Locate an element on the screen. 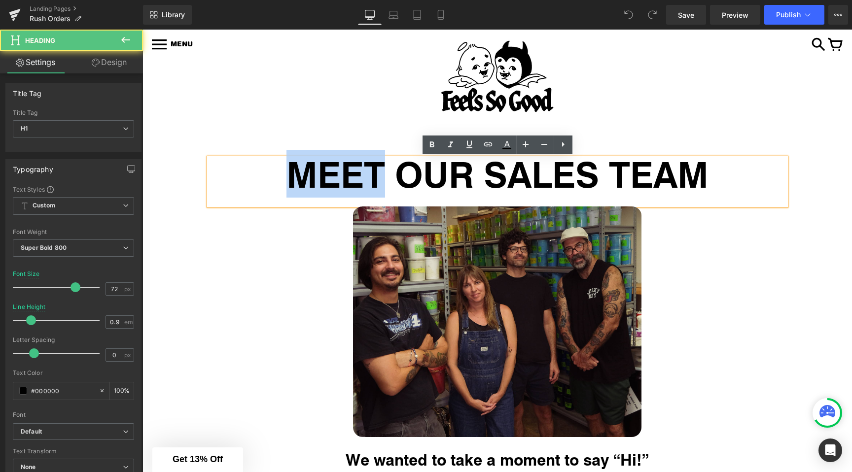  i: Default is located at coordinates (31, 432).